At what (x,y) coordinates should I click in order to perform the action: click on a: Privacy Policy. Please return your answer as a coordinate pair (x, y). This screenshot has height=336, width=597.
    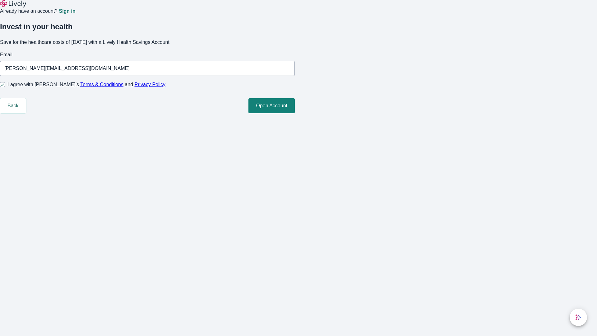
    Looking at the image, I should click on (150, 84).